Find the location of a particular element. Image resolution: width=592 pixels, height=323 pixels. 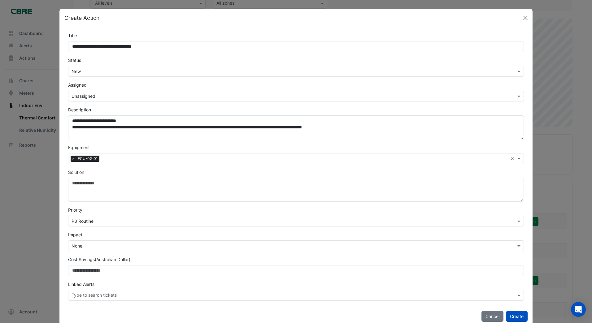

span: Clear is located at coordinates (513, 159).